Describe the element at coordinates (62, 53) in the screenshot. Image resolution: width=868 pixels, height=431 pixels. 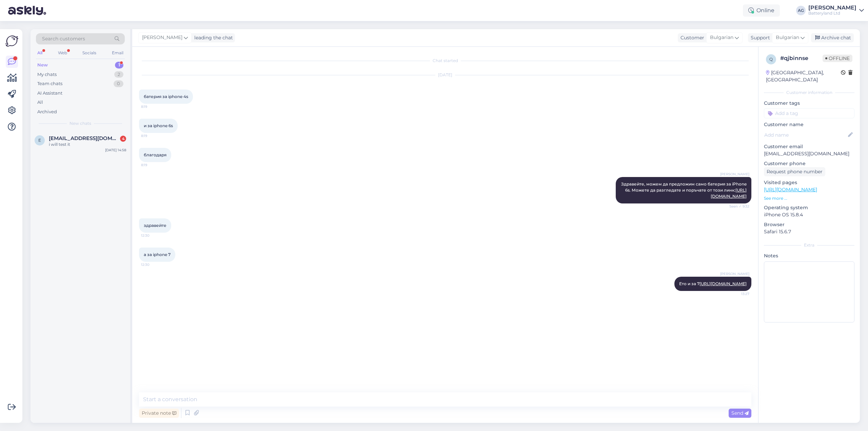
I see `div: Web` at that location.